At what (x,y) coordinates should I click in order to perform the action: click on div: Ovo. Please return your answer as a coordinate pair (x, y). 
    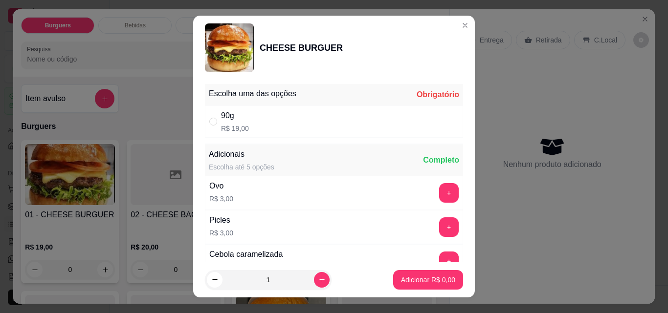
    Looking at the image, I should click on (221, 186).